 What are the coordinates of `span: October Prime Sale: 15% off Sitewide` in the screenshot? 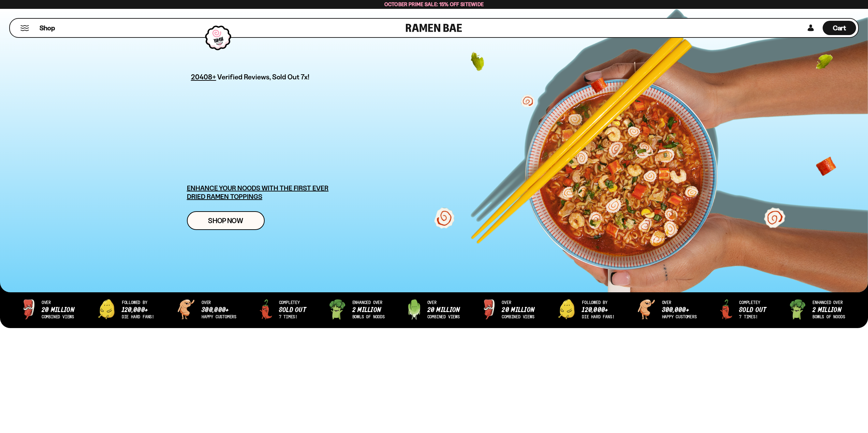 It's located at (434, 4).